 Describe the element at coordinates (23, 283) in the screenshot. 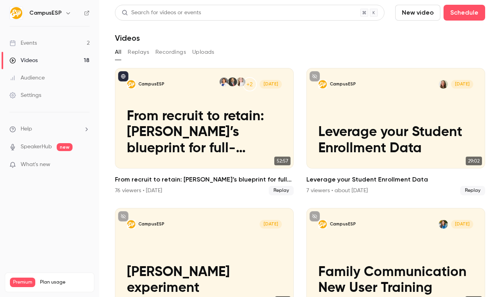

I see `span: Premium` at that location.